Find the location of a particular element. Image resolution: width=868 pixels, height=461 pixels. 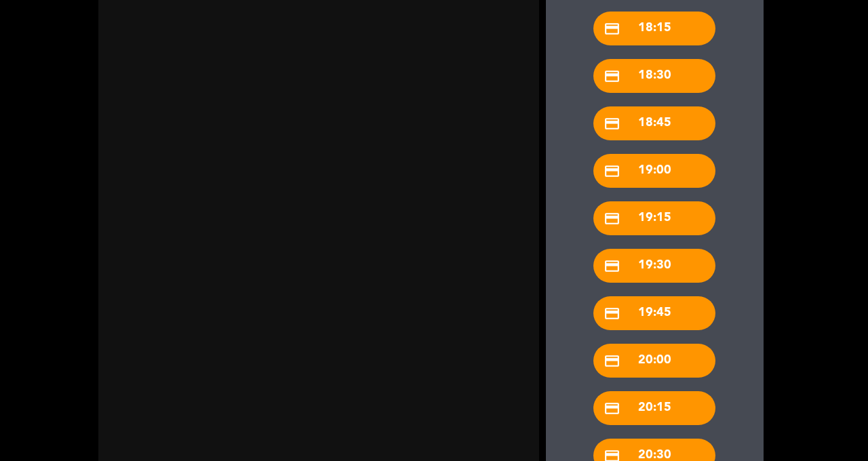

div: 19:45 is located at coordinates (654, 313).